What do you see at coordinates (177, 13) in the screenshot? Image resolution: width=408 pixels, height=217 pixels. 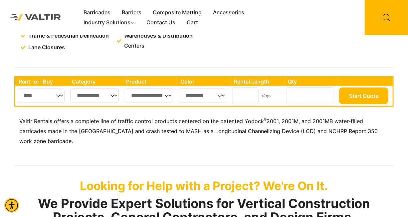 I see `a: Composite Matting` at bounding box center [177, 13].